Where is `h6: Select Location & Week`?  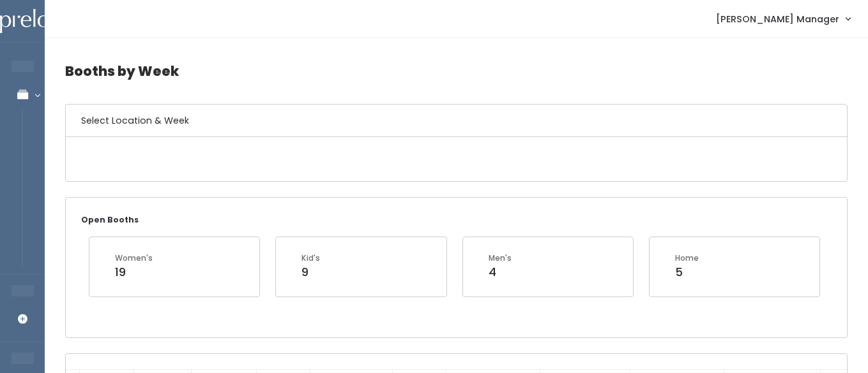
h6: Select Location & Week is located at coordinates (456, 121).